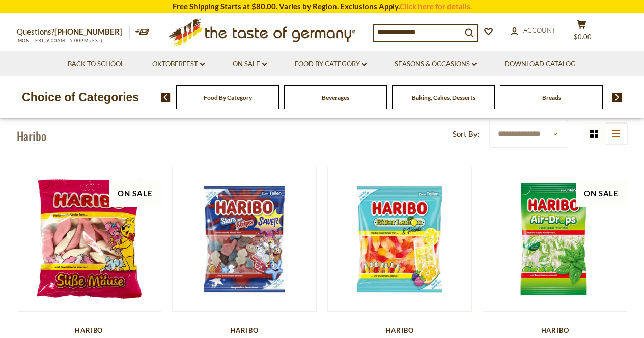  What do you see at coordinates (443, 97) in the screenshot?
I see `span: Baking, Cakes, Desserts` at bounding box center [443, 97].